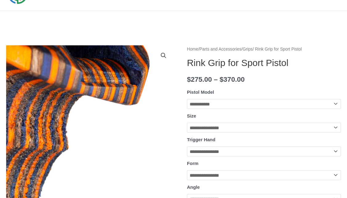  I want to click on nav: Breadcrumb, so click(264, 49).